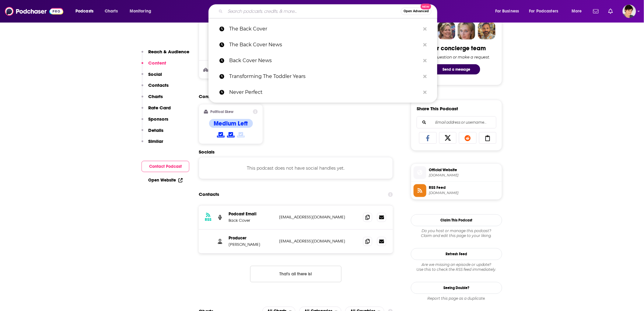  What do you see at coordinates (323, 61) in the screenshot?
I see `a: Back Cover News` at bounding box center [323, 61].